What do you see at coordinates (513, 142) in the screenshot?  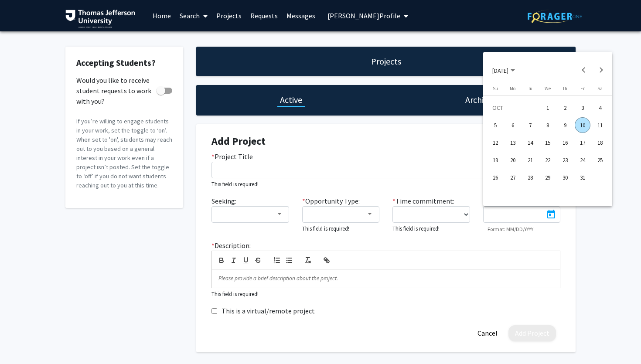 I see `div: 13` at bounding box center [513, 142].